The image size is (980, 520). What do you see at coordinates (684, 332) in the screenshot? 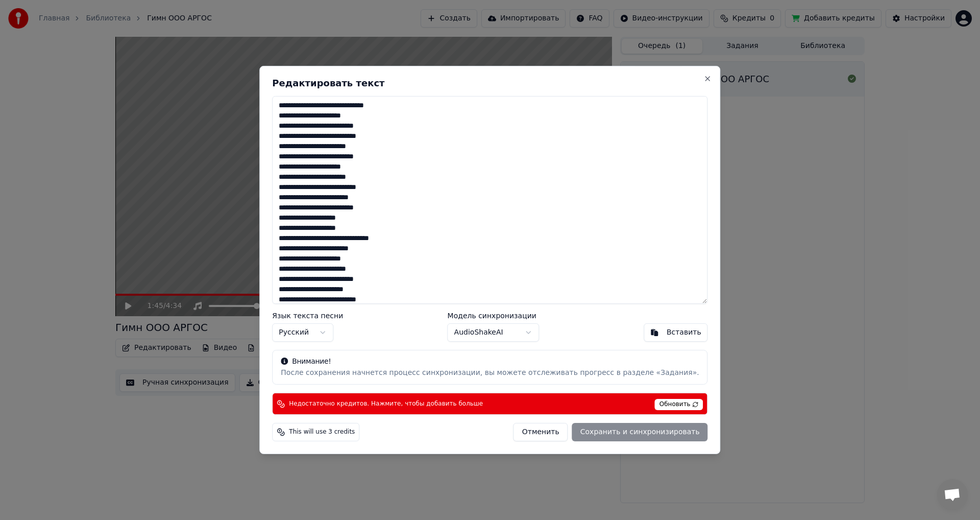
I see `div: Вставить` at bounding box center [684, 332].